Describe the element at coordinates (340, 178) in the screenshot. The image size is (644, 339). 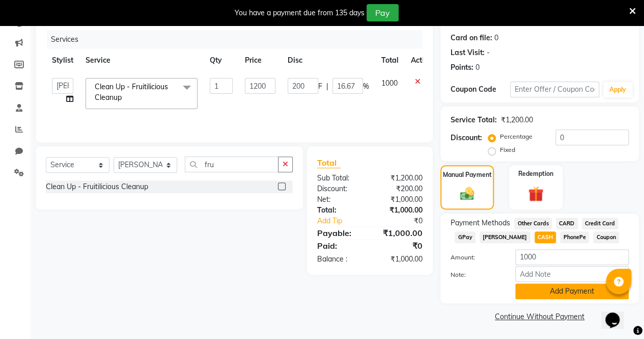
I see `div: Sub Total:` at that location.